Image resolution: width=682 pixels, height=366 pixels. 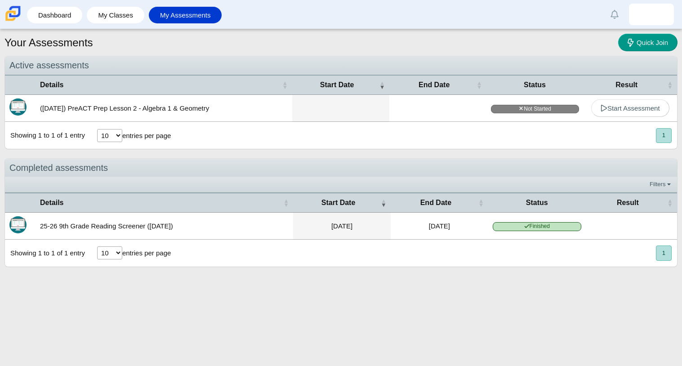 I want to click on a: Quick Join, so click(x=648, y=42).